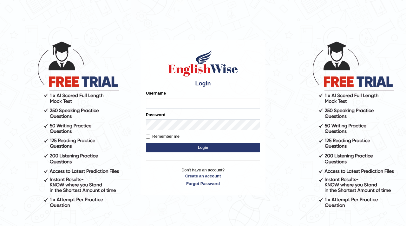 This screenshot has width=406, height=226. What do you see at coordinates (148, 136) in the screenshot?
I see `input: Remember me` at bounding box center [148, 136].